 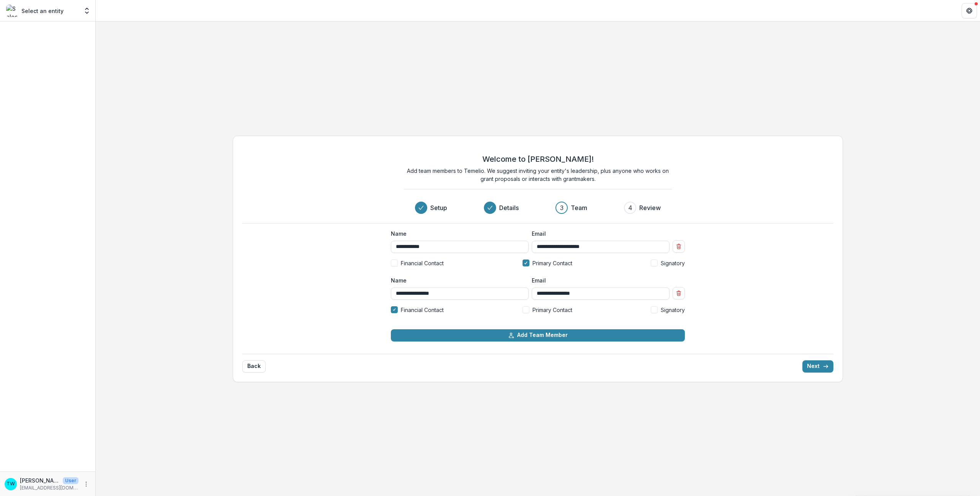 What do you see at coordinates (509, 208) in the screenshot?
I see `h3: Details` at bounding box center [509, 208].